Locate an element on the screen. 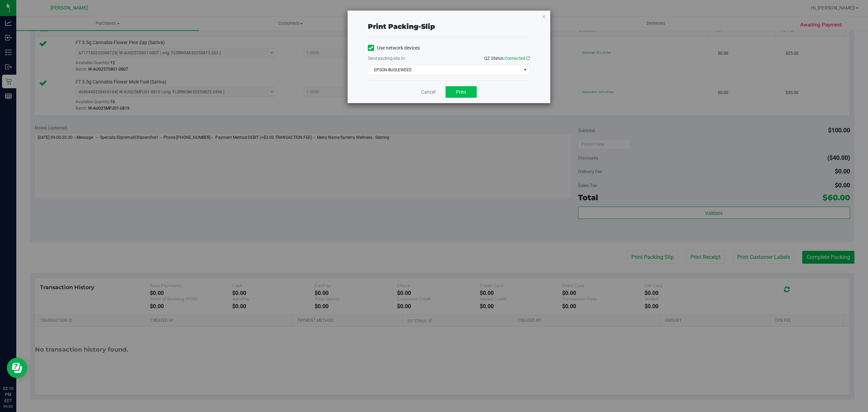 Image resolution: width=868 pixels, height=412 pixels. span: Print packing-slip is located at coordinates (401, 26).